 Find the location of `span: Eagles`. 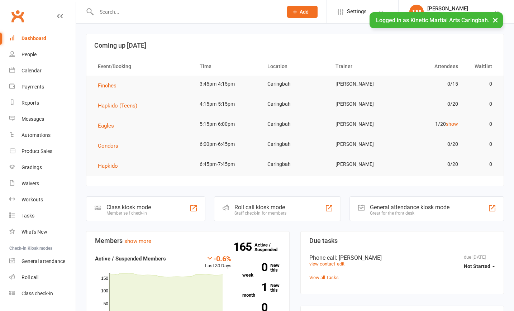

span: Eagles is located at coordinates (106, 126).